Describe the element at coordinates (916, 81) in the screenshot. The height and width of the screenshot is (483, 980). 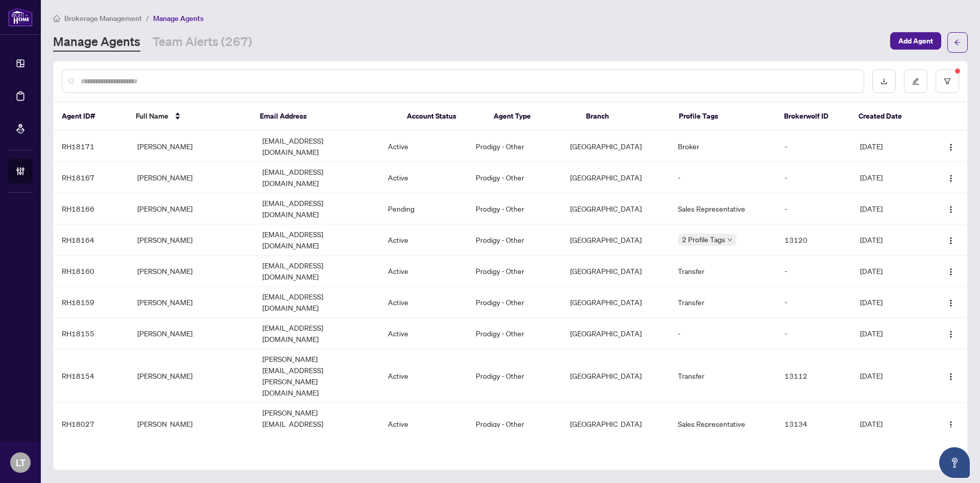
I see `span: edit` at that location.